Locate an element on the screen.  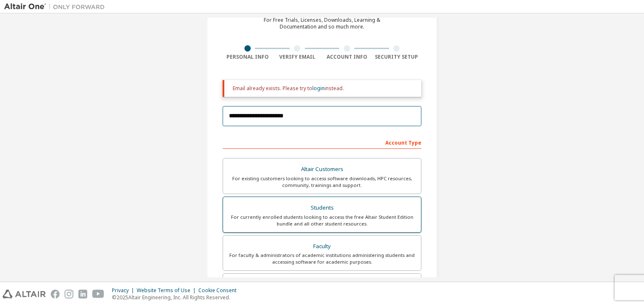
div: Faculty is located at coordinates (322, 247).